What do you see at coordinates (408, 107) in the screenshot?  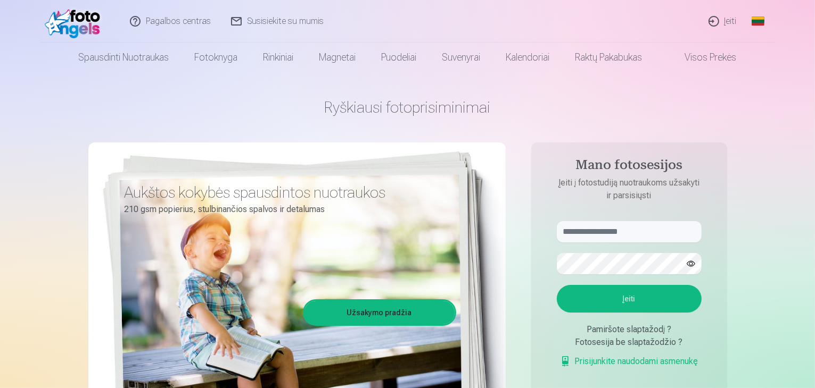 I see `h1: Ryškiausi fotoprisiminimai` at bounding box center [408, 107].